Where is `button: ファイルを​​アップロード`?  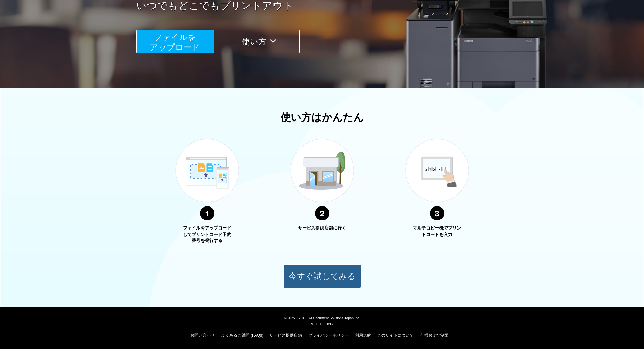 button: ファイルを​​アップロード is located at coordinates (175, 41).